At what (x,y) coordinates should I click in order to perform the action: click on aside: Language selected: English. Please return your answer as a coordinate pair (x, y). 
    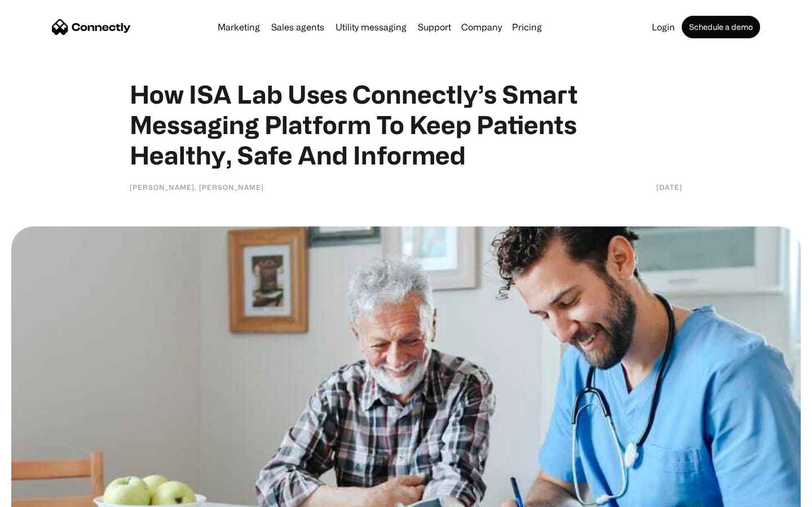
    Looking at the image, I should click on (39, 495).